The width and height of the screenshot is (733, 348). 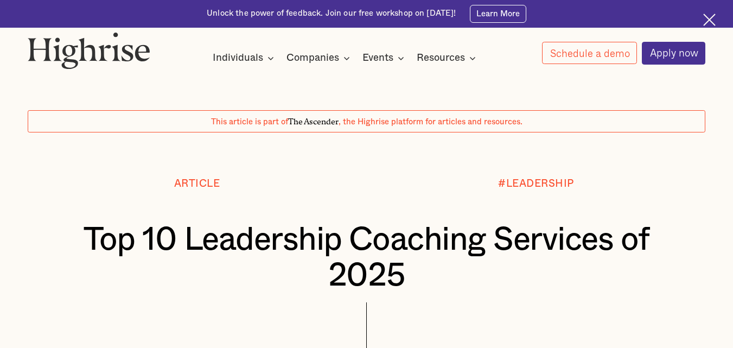 I want to click on div: Article, so click(x=197, y=184).